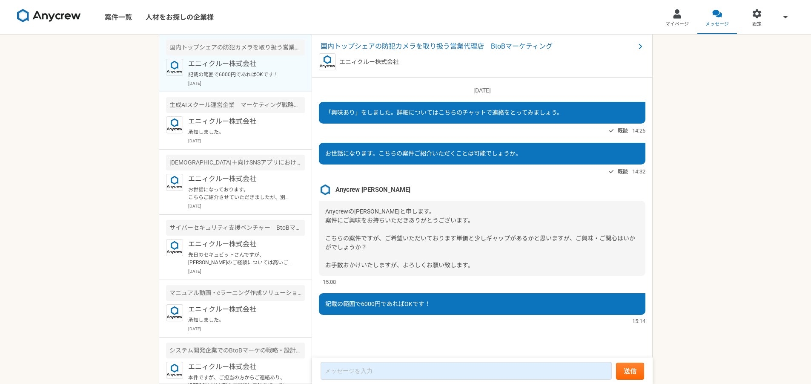 This screenshot has width=811, height=384. What do you see at coordinates (639, 321) in the screenshot?
I see `span: 15:14` at bounding box center [639, 321].